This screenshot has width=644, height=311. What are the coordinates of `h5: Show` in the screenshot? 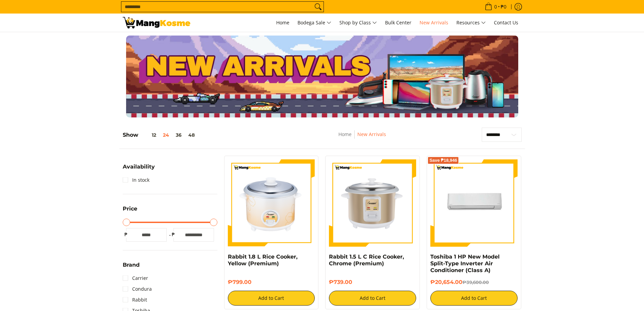 It's located at (160, 135).